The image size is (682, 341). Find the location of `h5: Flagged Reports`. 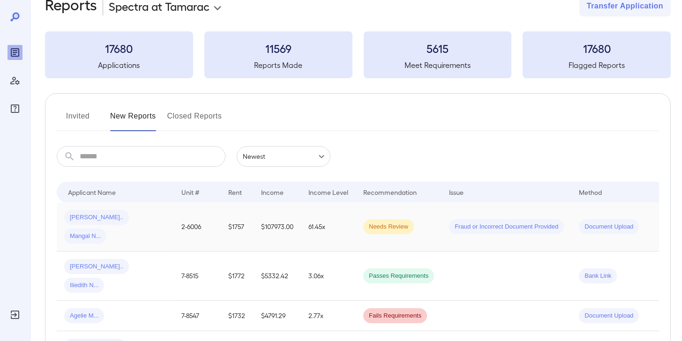

h5: Flagged Reports is located at coordinates (597, 65).